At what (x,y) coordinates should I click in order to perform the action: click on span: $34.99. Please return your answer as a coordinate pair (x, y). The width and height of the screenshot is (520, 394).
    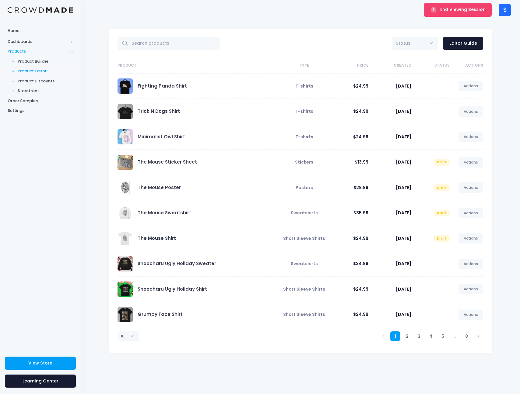
    Looking at the image, I should click on (361, 264).